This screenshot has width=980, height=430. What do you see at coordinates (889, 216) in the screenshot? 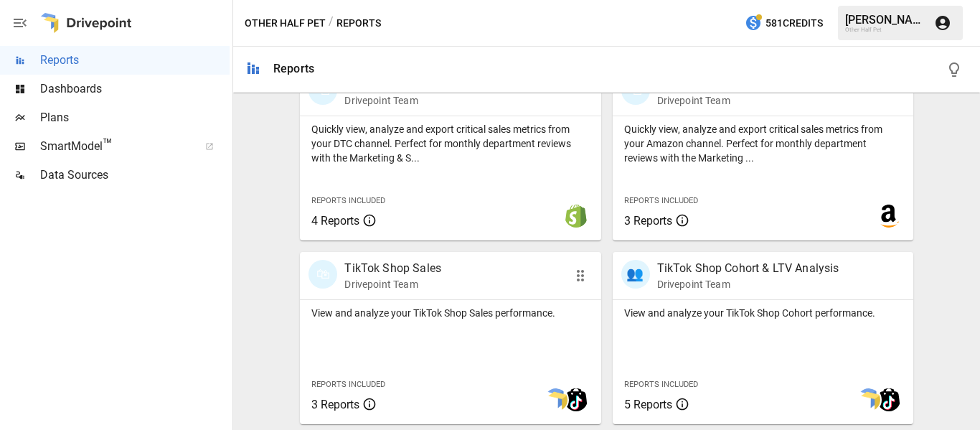
I see `img: amazon` at bounding box center [889, 216].